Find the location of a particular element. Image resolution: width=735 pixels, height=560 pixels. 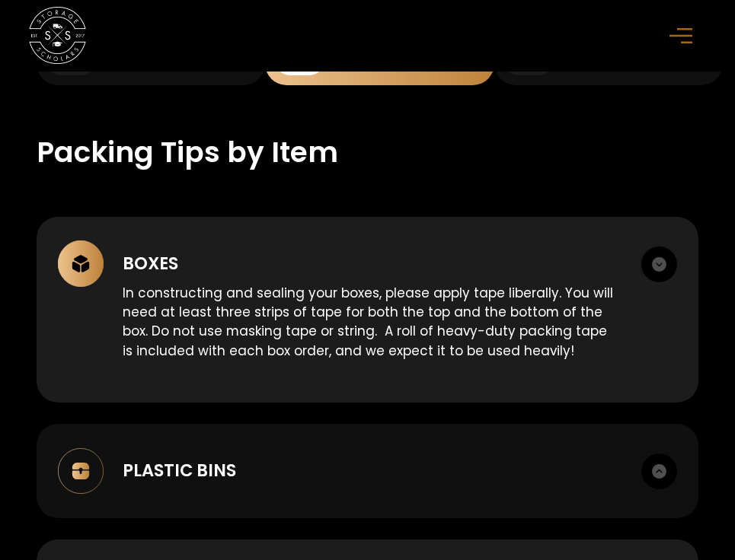

div: menu is located at coordinates (683, 36).